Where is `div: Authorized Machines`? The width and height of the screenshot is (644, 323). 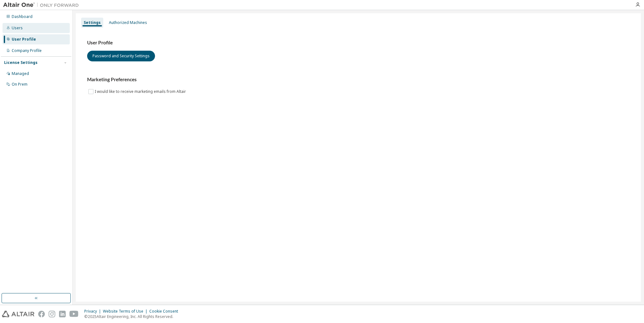 div: Authorized Machines is located at coordinates (127, 23).